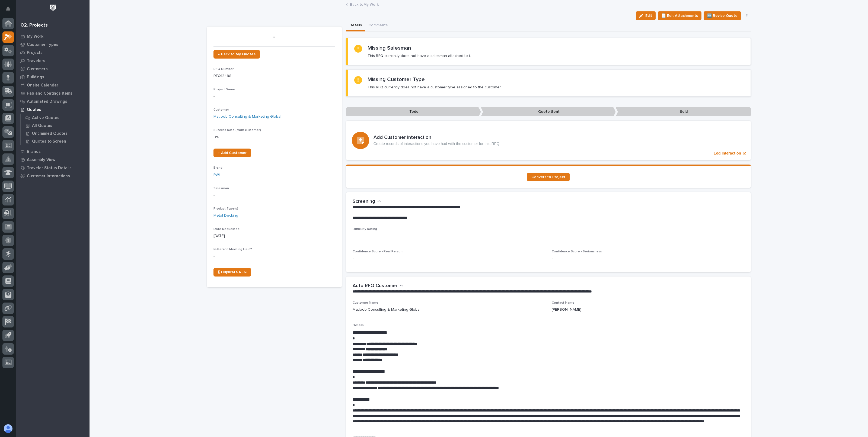 Image resolution: width=868 pixels, height=437 pixels. What do you see at coordinates (236, 54) in the screenshot?
I see `a: ← Back to My Quotes` at bounding box center [236, 54].